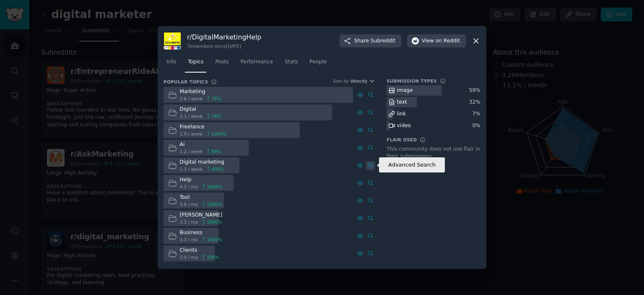  Describe the element at coordinates (195, 64) in the screenshot. I see `a: Topics` at that location.